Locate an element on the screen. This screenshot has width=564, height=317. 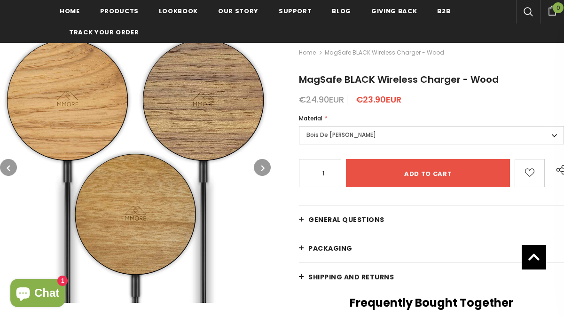
a: PACKAGING is located at coordinates (432, 248).